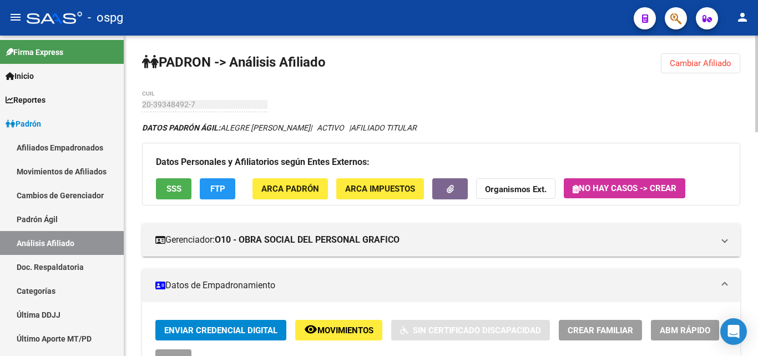  Describe the element at coordinates (174, 188) in the screenshot. I see `button: SSS` at that location.